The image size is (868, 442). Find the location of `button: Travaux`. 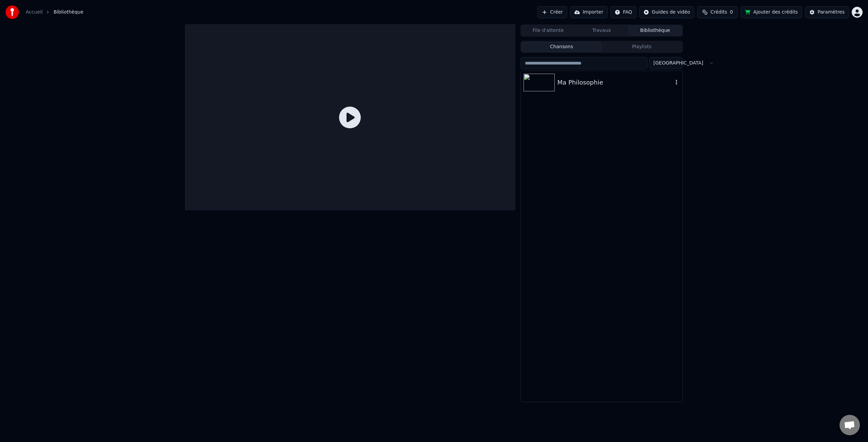

button: Travaux is located at coordinates (602, 31).